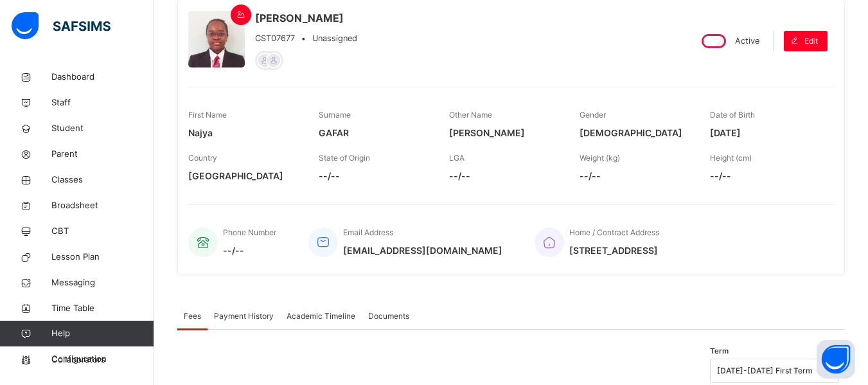  Describe the element at coordinates (747, 40) in the screenshot. I see `span: Active` at that location.